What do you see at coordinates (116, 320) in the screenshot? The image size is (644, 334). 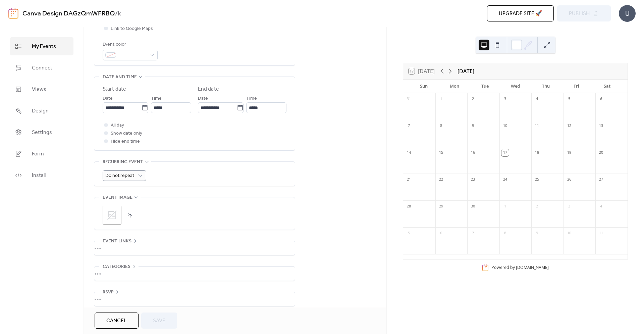 I see `a: Cancel` at bounding box center [116, 320].